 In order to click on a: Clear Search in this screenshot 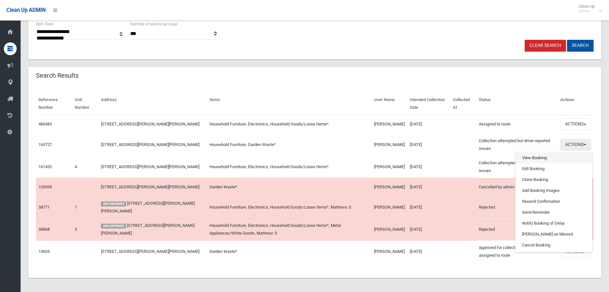, I will do `click(545, 46)`.